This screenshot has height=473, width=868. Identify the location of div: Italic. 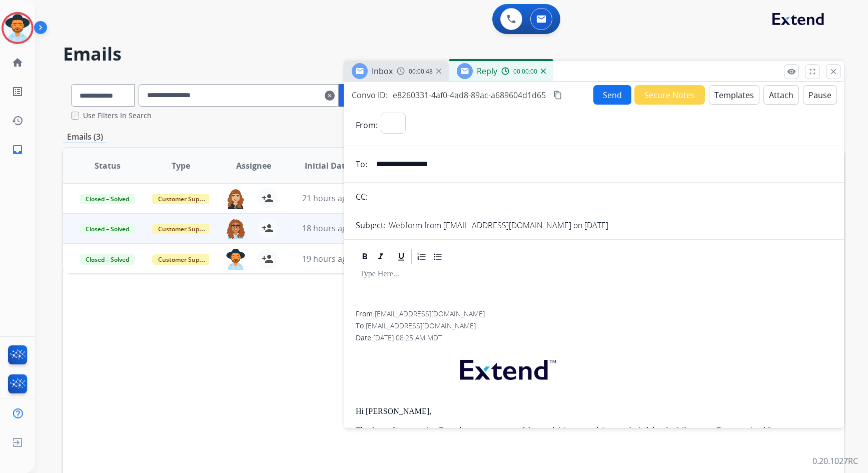
(381, 257).